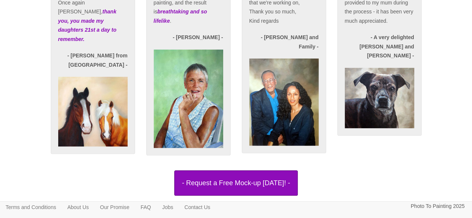 The width and height of the screenshot is (472, 218). I want to click on img: Portrait Painting, so click(188, 99).